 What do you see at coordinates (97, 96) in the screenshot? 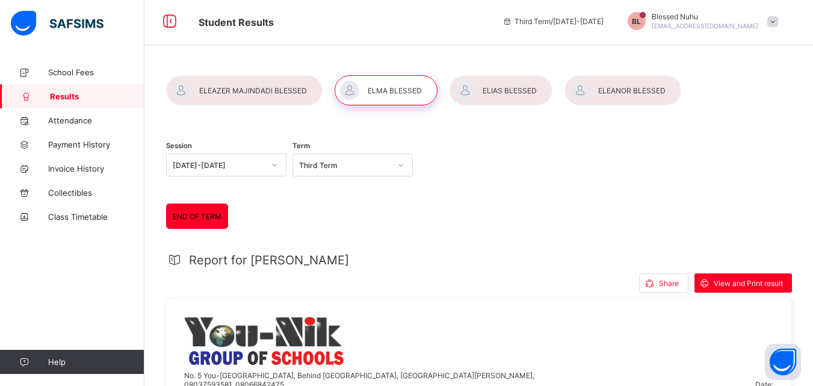
I see `span: Results` at bounding box center [97, 96].